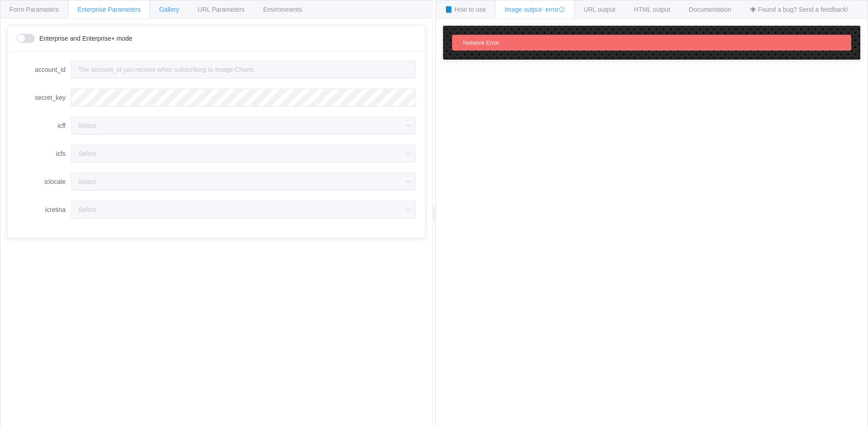 Image resolution: width=868 pixels, height=427 pixels. Describe the element at coordinates (221, 9) in the screenshot. I see `span: URL Parameters` at that location.